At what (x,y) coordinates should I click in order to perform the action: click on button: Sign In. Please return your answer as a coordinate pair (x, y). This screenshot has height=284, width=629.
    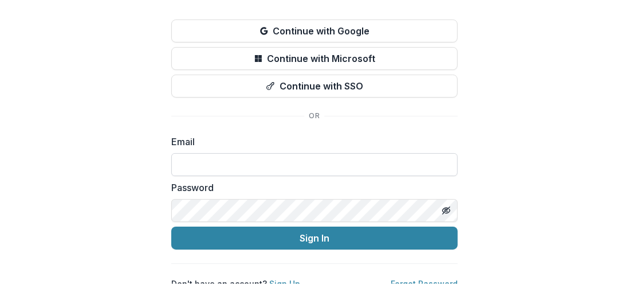
    Looking at the image, I should click on (315, 238).